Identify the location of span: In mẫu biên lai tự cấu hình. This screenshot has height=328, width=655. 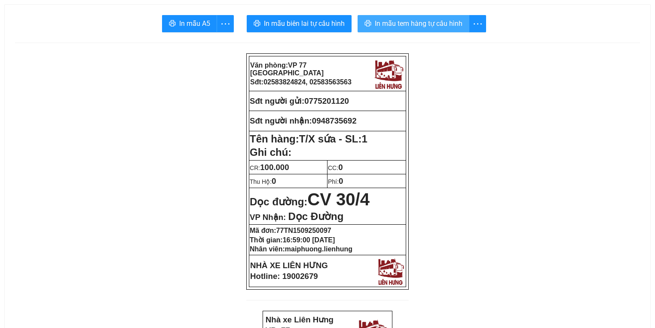
(304, 23).